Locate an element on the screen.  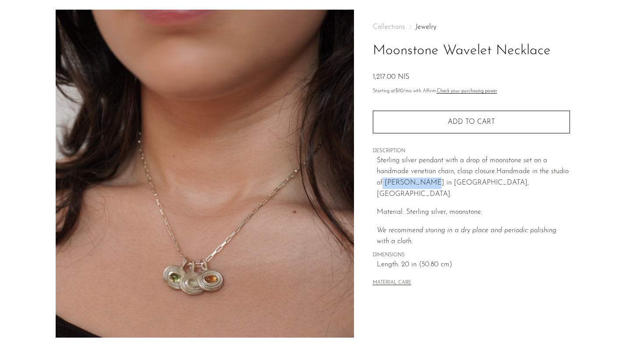
span: Add to cart is located at coordinates (471, 122).